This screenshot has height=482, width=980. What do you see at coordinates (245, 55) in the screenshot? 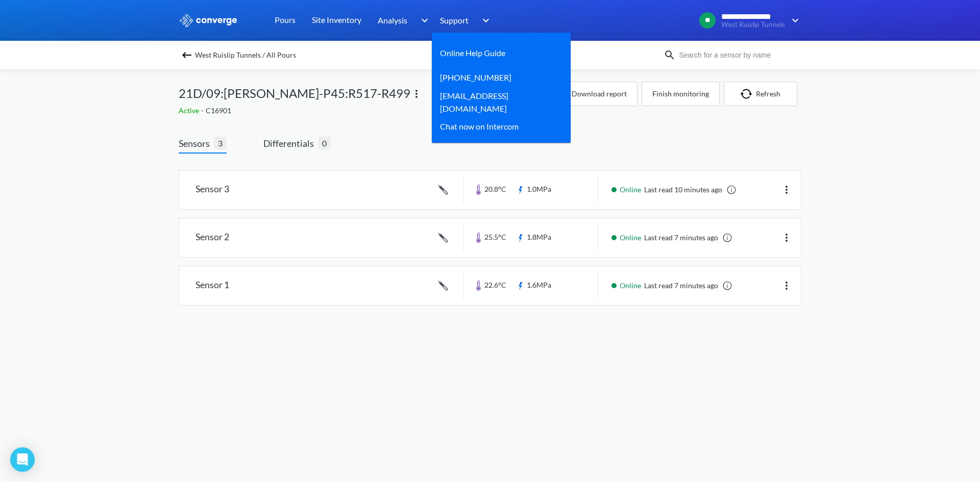
I see `span: West Ruislip Tunnels / All Pours` at bounding box center [245, 55].